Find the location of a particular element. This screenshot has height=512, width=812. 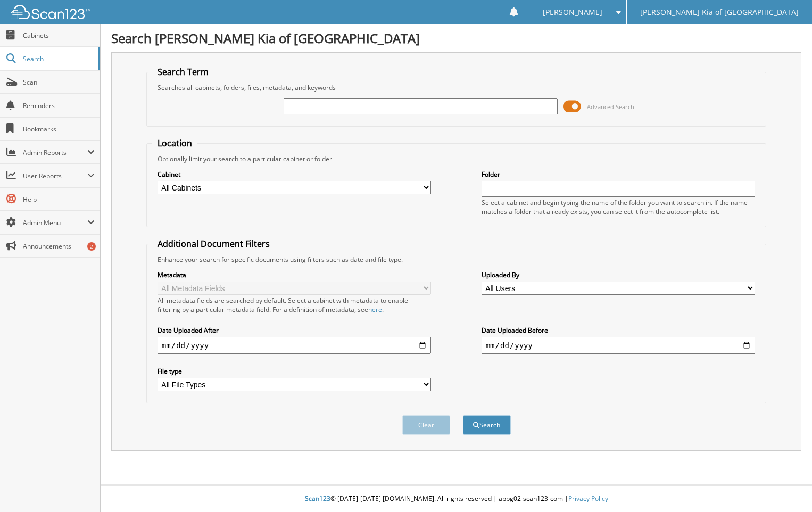

div: Searches all cabinets, folders, files, metadata, and keywords is located at coordinates (456, 87).